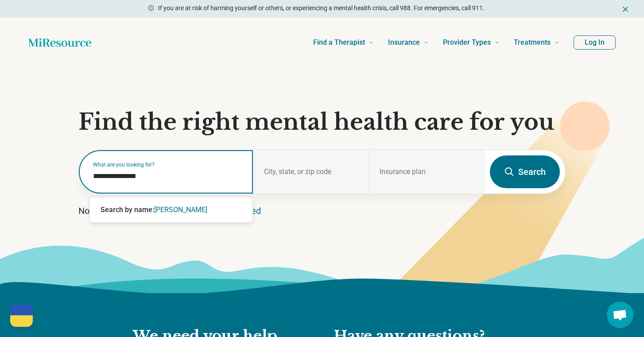 The width and height of the screenshot is (644, 337). Describe the element at coordinates (595, 42) in the screenshot. I see `button: Log In` at that location.